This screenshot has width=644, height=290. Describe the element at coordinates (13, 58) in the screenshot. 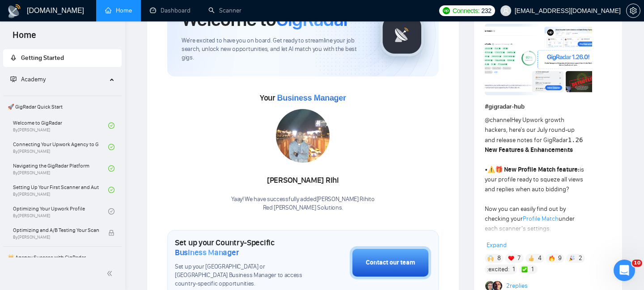

I see `span: rocket` at that location.